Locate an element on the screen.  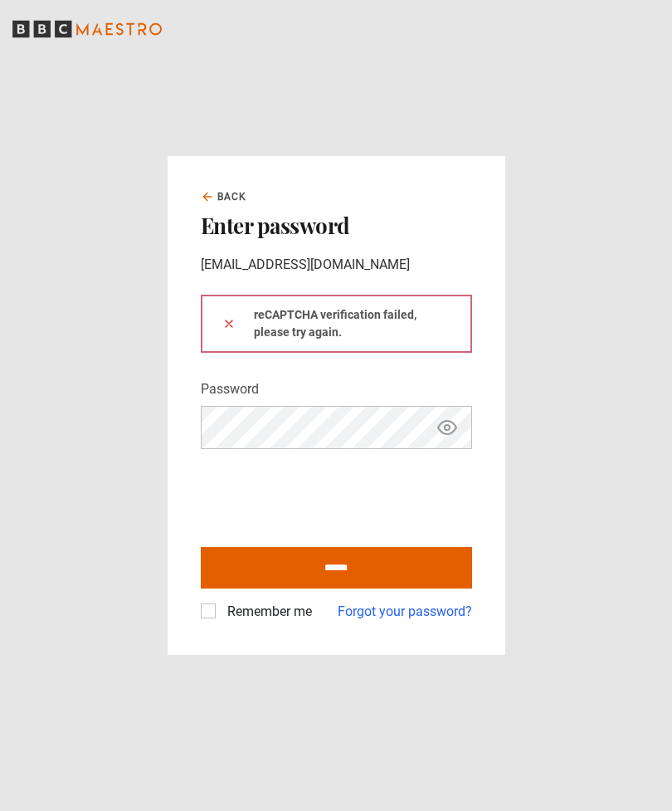
h2: Enter password is located at coordinates (336, 226).